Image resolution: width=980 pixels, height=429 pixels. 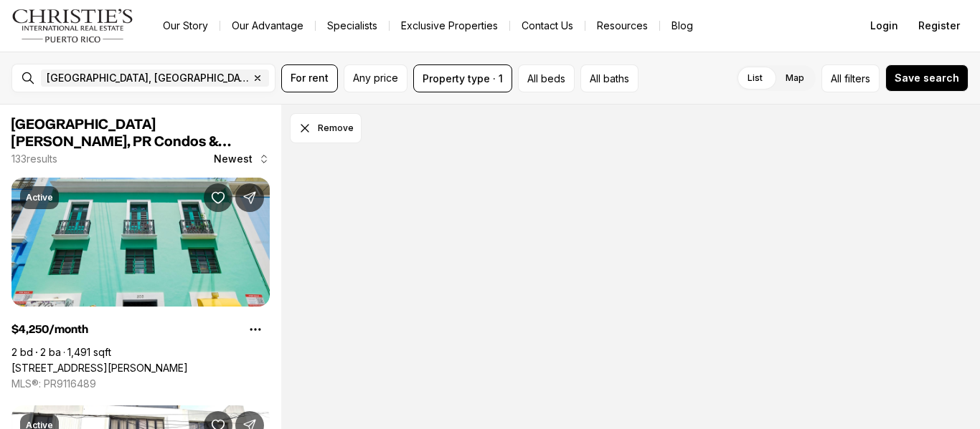 I want to click on button: Register, so click(x=939, y=26).